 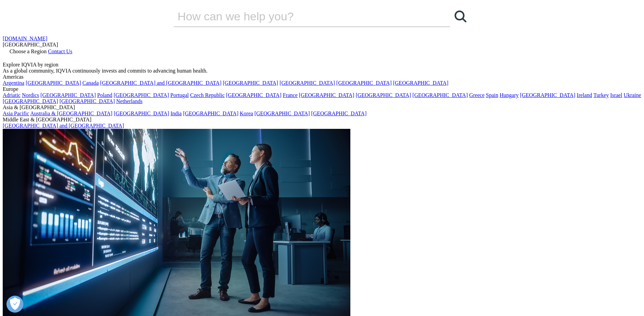 What do you see at coordinates (509, 95) in the screenshot?
I see `a: Hungary` at bounding box center [509, 95].